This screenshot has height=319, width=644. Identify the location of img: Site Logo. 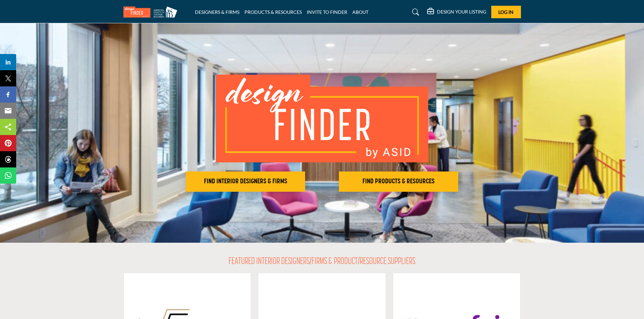
(152, 12).